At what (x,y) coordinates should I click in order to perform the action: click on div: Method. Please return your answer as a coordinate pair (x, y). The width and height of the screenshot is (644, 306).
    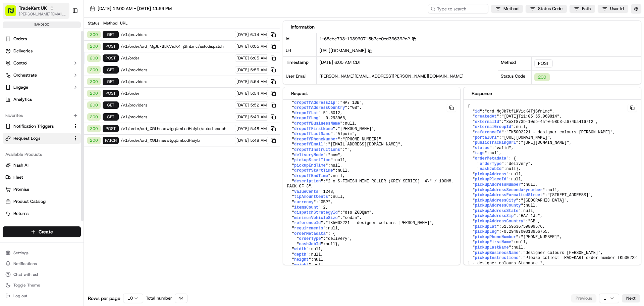
    Looking at the image, I should click on (515, 63).